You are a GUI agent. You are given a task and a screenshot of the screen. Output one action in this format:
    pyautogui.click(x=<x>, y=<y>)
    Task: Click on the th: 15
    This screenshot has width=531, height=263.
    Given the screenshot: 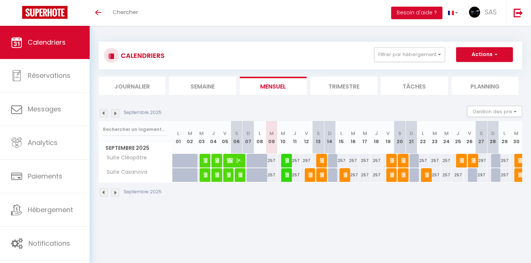 What is the action you would take?
    pyautogui.click(x=341, y=137)
    